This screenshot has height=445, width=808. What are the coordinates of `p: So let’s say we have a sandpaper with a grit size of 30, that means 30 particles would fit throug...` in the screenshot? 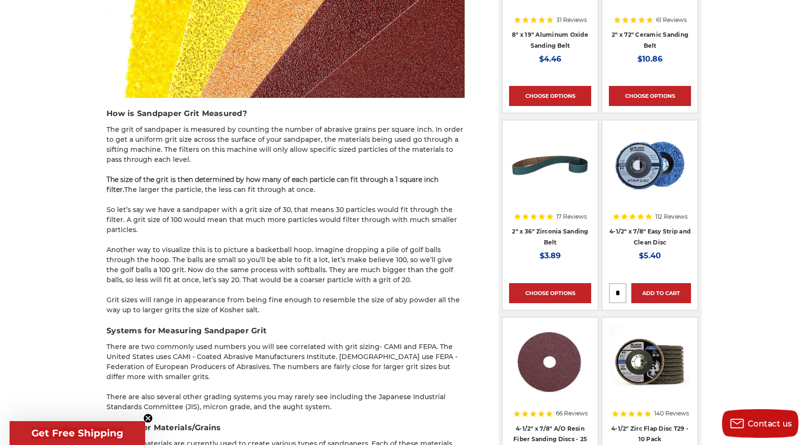 It's located at (285, 220).